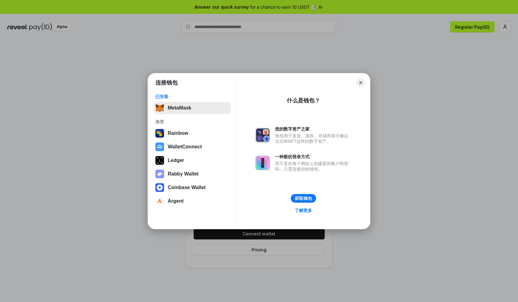 The width and height of the screenshot is (518, 302). Describe the element at coordinates (313, 138) in the screenshot. I see `div: 钱包用于发送、接收、存储和显示像以太坊和NFT这样的数字资产。` at that location.